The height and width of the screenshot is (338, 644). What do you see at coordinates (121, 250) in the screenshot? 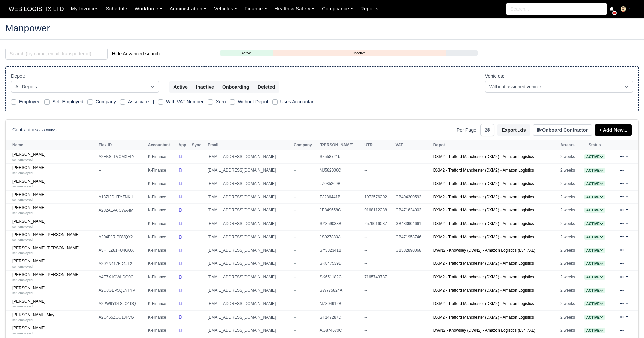
I see `td: A3FTLZ81FU4GUX` at bounding box center [121, 250].